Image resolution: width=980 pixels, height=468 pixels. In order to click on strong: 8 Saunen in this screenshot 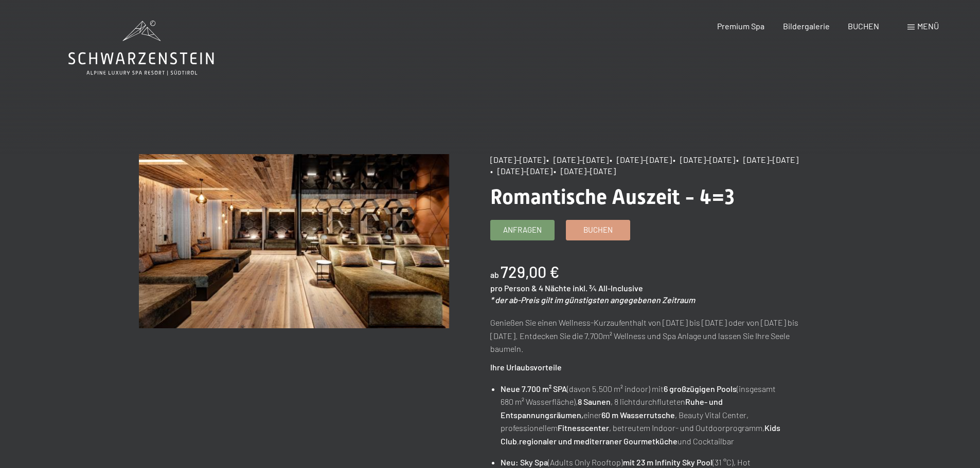, I will do `click(594, 402)`.